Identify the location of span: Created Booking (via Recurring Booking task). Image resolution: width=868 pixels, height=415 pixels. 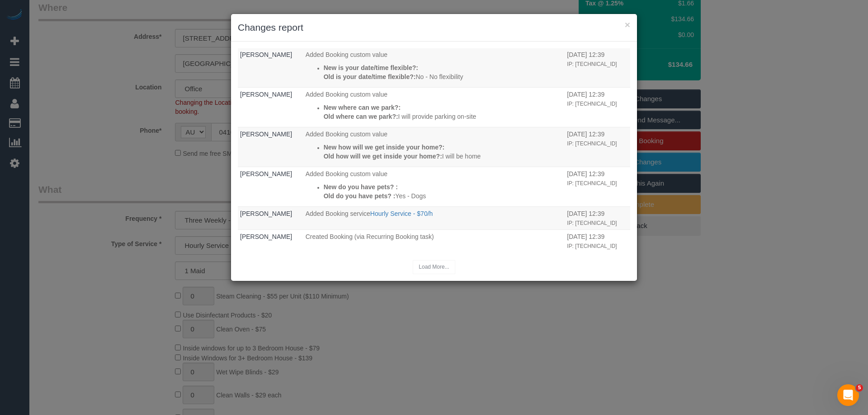
(370, 237).